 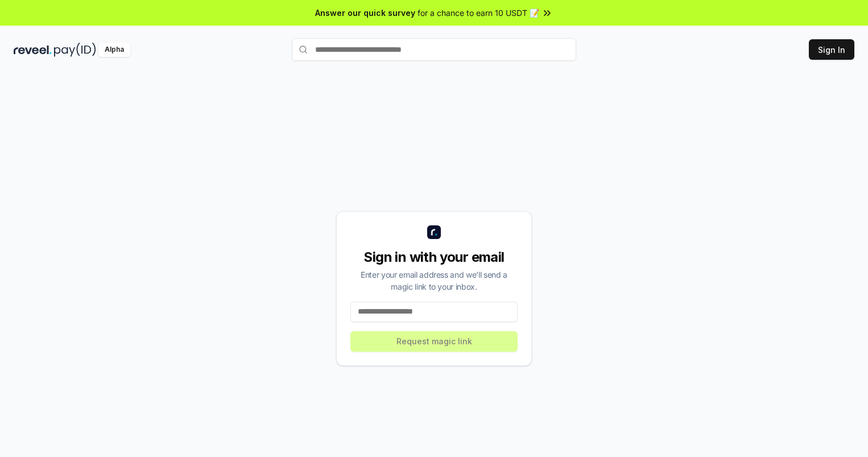 I want to click on button: Sign In, so click(x=832, y=49).